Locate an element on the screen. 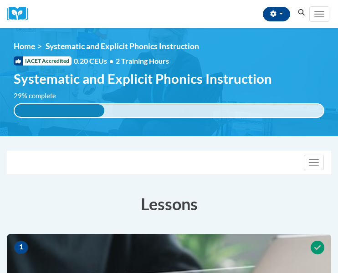 The width and height of the screenshot is (338, 273). div: 29% complete is located at coordinates (59, 111).